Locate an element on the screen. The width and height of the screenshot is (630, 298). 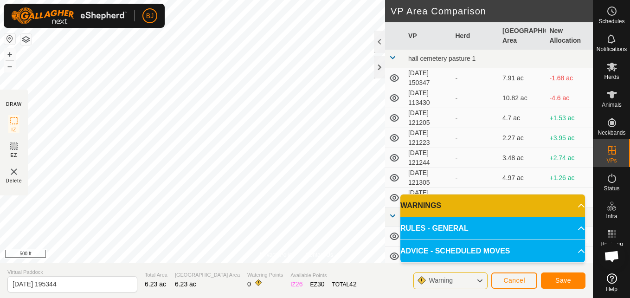
button: Save is located at coordinates (563, 280).